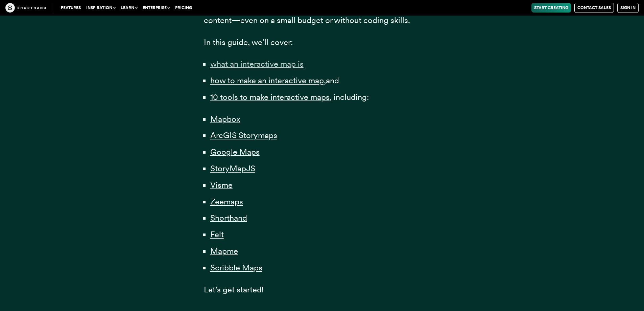 This screenshot has width=644, height=311. What do you see at coordinates (244, 135) in the screenshot?
I see `span: ArcGIS Storymaps` at bounding box center [244, 135].